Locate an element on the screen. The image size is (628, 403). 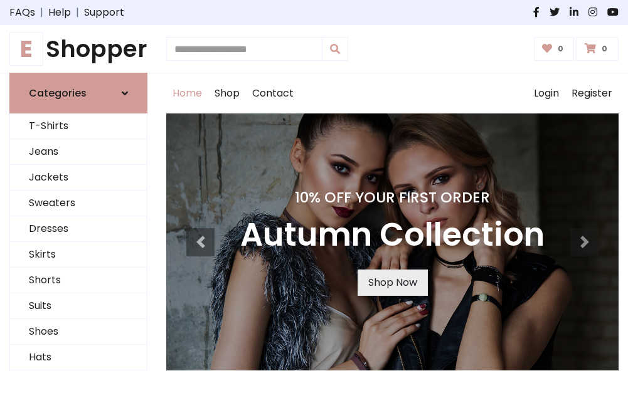
a: Dresses is located at coordinates (78, 229).